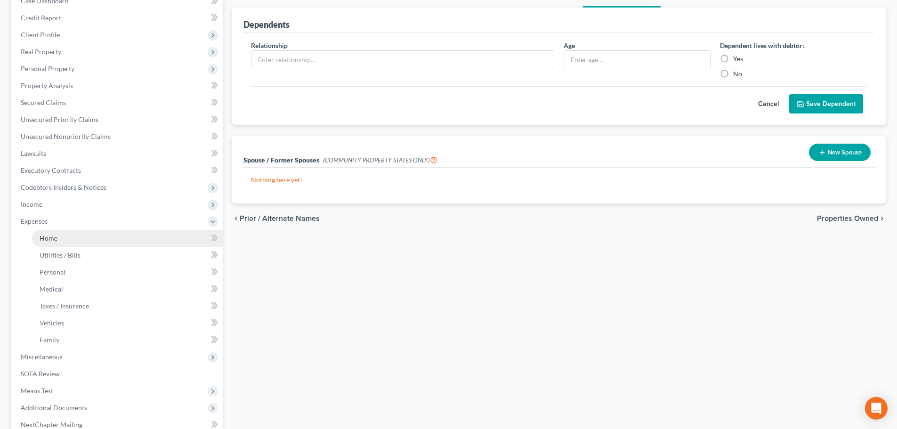  Describe the element at coordinates (40, 34) in the screenshot. I see `span: Client Profile` at that location.